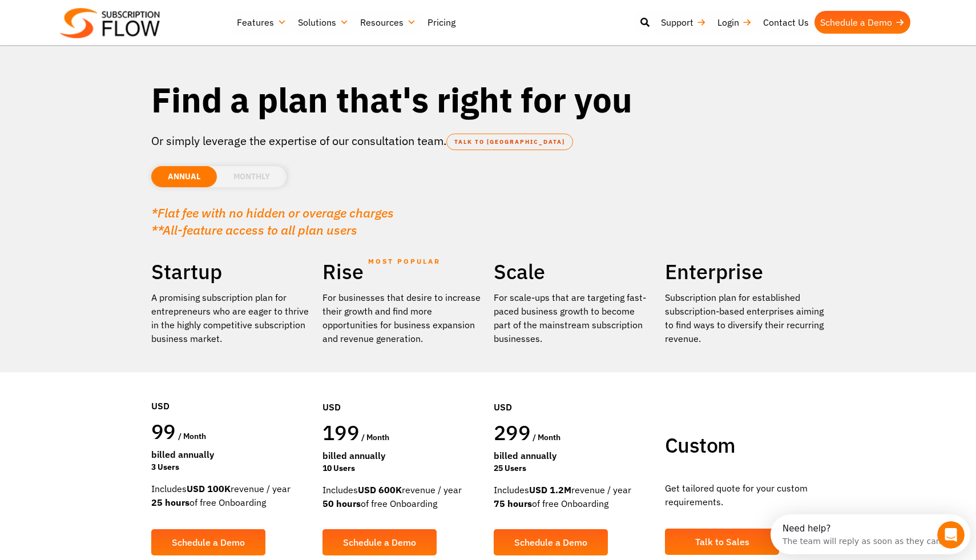 The height and width of the screenshot is (560, 976). Describe the element at coordinates (262, 22) in the screenshot. I see `a: Features` at that location.